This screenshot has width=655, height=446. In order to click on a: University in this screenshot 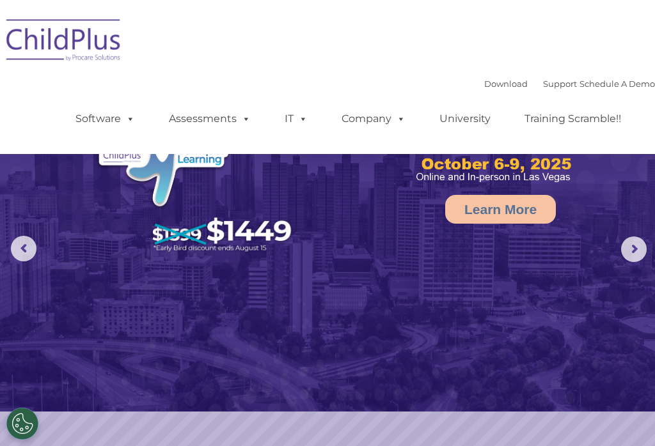, I will do `click(465, 119)`.